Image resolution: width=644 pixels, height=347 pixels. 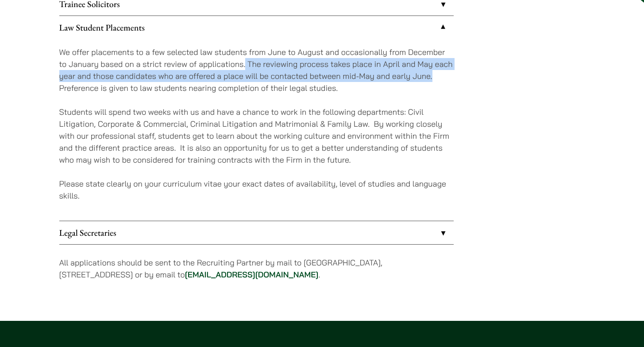 I want to click on p: Please state clearly on your curriculum vitae your exact dates of availability, level of studies ..., so click(x=257, y=190).